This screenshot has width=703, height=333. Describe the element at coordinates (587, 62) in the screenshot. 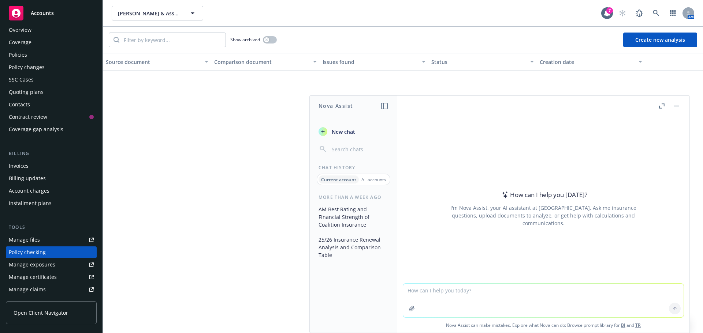

I see `div: Creation date` at that location.